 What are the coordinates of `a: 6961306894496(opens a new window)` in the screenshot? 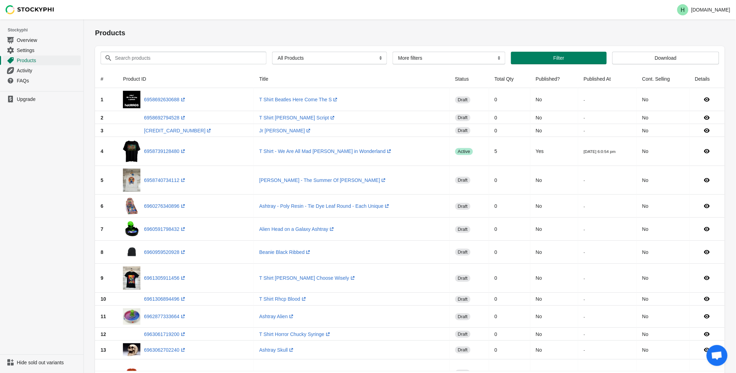 It's located at (165, 299).